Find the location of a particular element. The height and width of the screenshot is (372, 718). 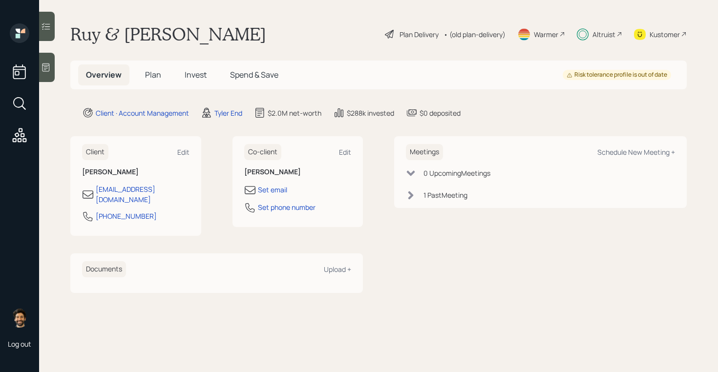

div: Risk tolerance profile is out of date is located at coordinates (617, 75).